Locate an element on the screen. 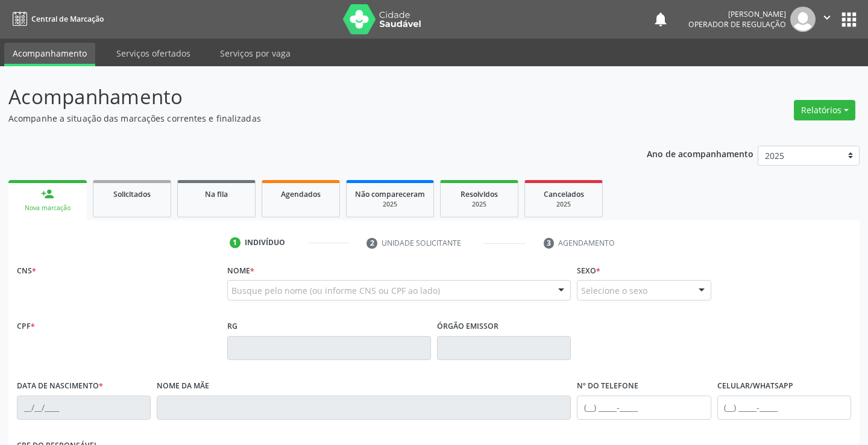  a: Serviços ofertados is located at coordinates (153, 53).